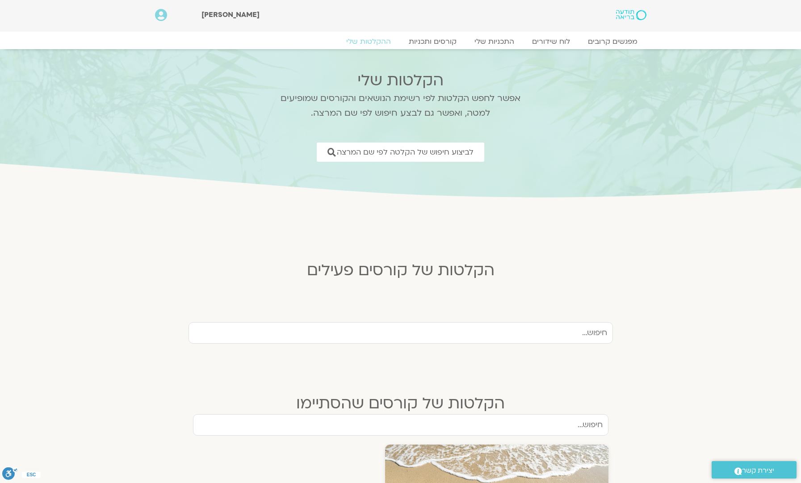  I want to click on nav: Menu, so click(401, 42).